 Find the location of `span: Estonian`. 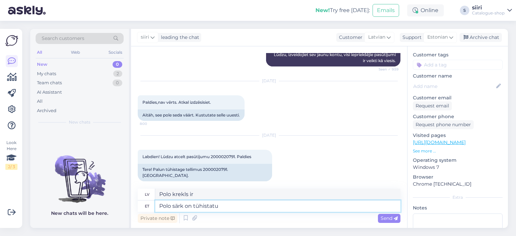

span: Estonian is located at coordinates (438, 37).